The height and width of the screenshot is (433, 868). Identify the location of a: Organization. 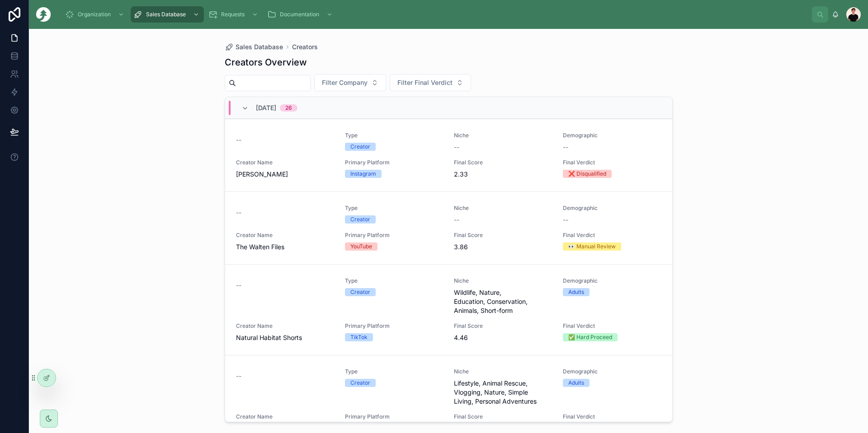
(95, 15).